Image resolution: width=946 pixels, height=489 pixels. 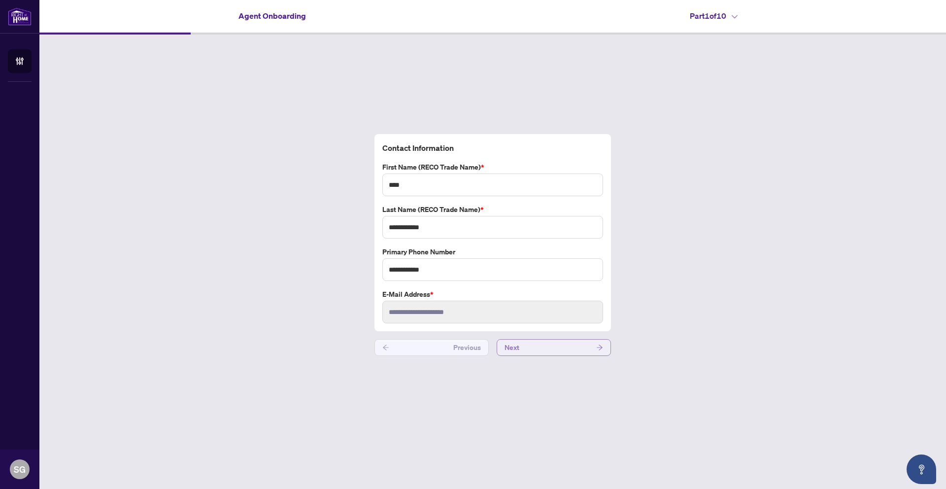 What do you see at coordinates (272, 16) in the screenshot?
I see `h4: Agent Onboarding` at bounding box center [272, 16].